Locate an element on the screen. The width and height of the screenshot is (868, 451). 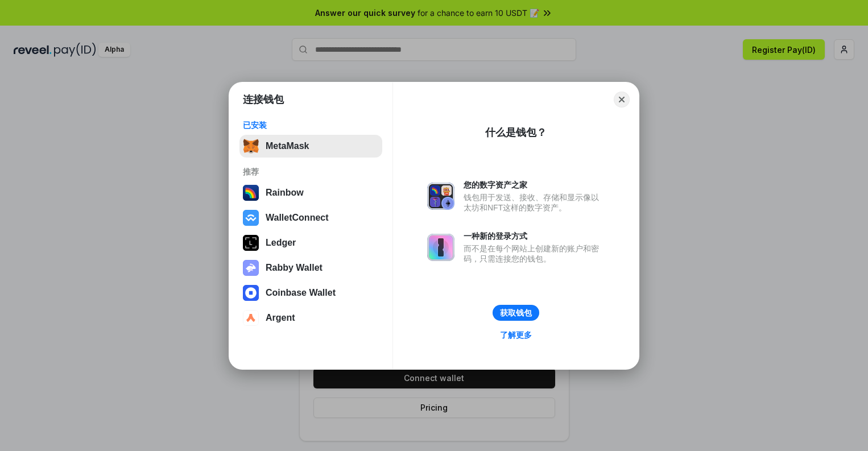
div: Ledger is located at coordinates (280, 243).